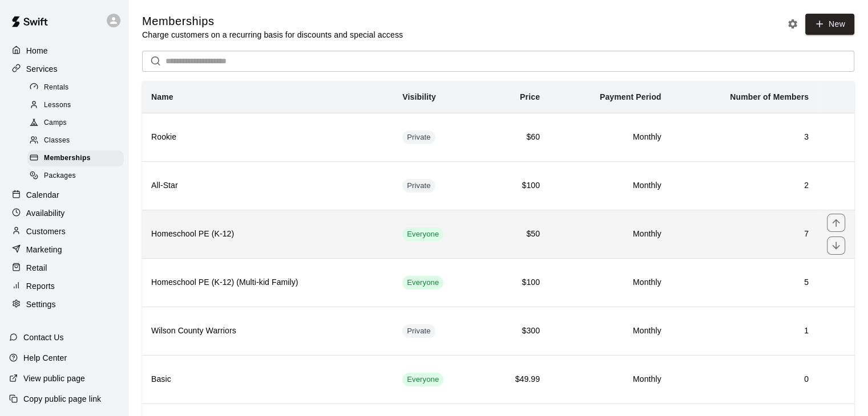 Image resolution: width=868 pixels, height=416 pixels. Describe the element at coordinates (744, 234) in the screenshot. I see `h6: 7` at that location.